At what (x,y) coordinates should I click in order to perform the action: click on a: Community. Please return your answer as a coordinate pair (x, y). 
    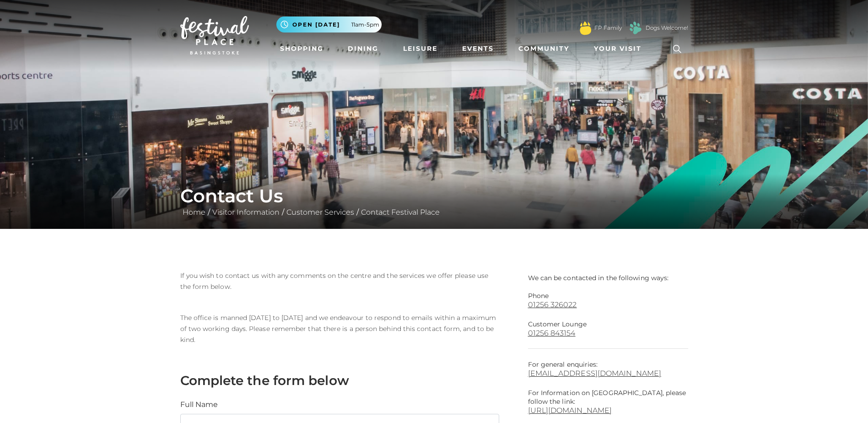
    Looking at the image, I should click on (544, 48).